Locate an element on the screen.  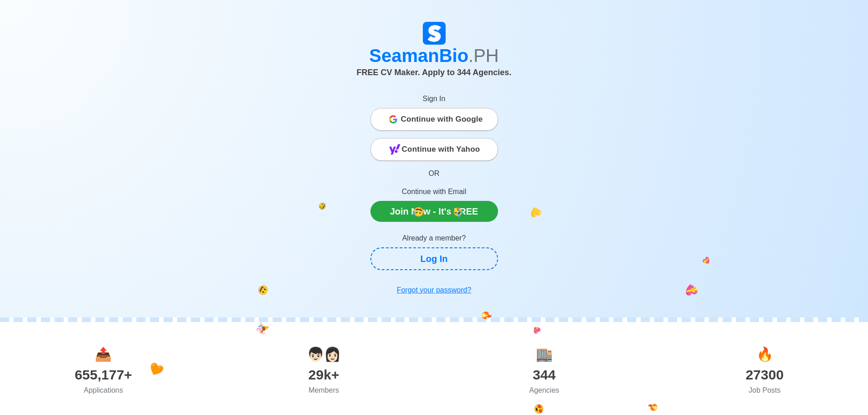
span: jobs is located at coordinates (765, 354).